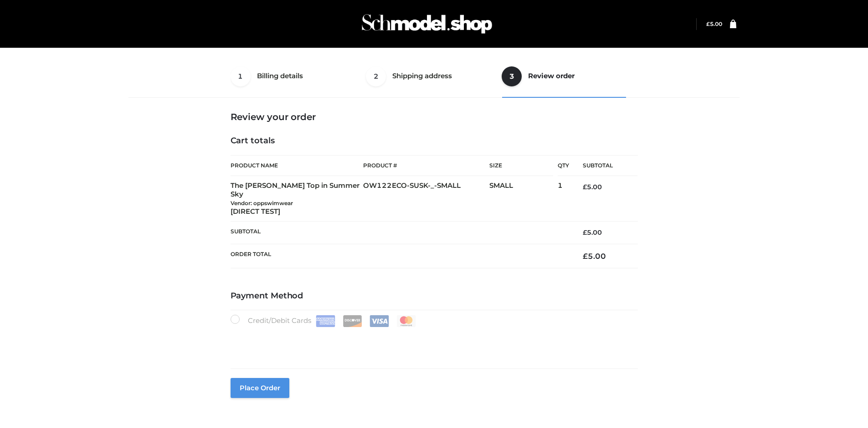 This screenshot has width=868, height=428. What do you see at coordinates (406, 321) in the screenshot?
I see `img: Mastercard` at bounding box center [406, 321].